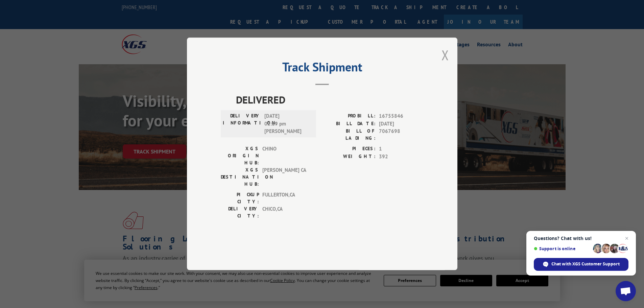 Image resolution: width=644 pixels, height=308 pixels. I want to click on button: Close modal, so click(445, 54).